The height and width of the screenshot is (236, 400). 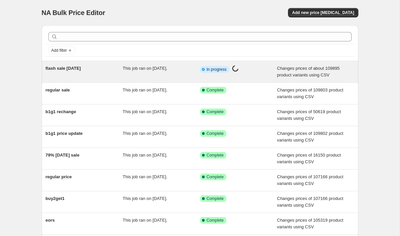 What do you see at coordinates (64, 133) in the screenshot?
I see `span: b1g1 price update` at bounding box center [64, 133].